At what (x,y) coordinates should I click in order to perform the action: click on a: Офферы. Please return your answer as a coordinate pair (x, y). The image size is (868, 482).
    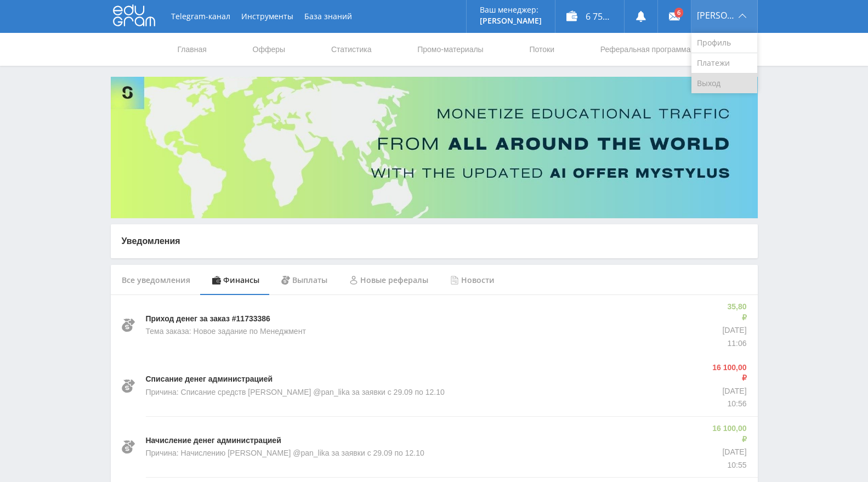
    Looking at the image, I should click on (269, 49).